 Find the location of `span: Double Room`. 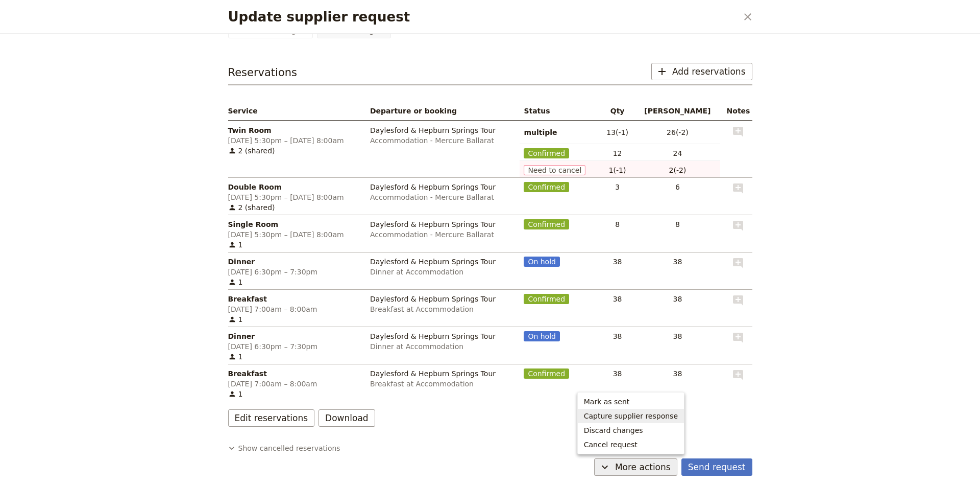

span: Double Room is located at coordinates (295, 187).